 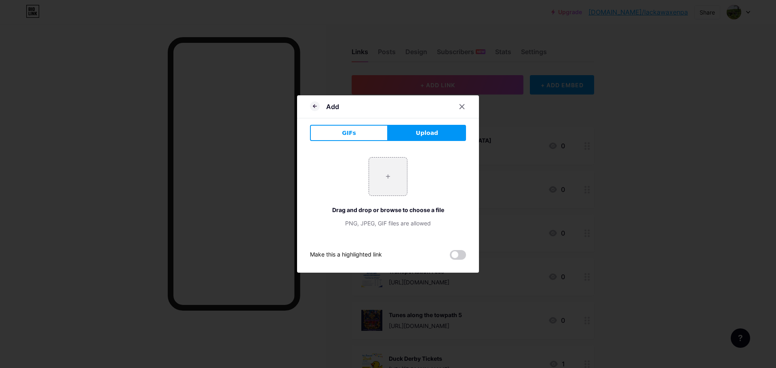 What do you see at coordinates (427, 133) in the screenshot?
I see `button: Upload` at bounding box center [427, 133].